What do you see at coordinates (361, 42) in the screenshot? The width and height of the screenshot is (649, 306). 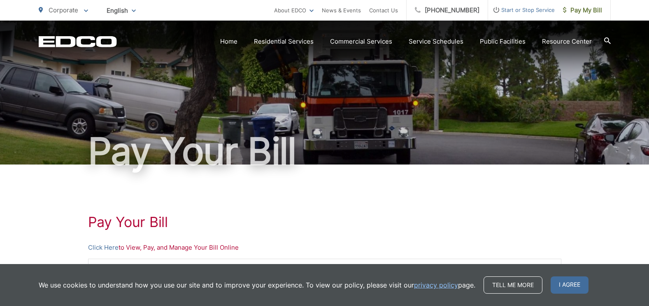 I see `a: Commercial Services` at bounding box center [361, 42].